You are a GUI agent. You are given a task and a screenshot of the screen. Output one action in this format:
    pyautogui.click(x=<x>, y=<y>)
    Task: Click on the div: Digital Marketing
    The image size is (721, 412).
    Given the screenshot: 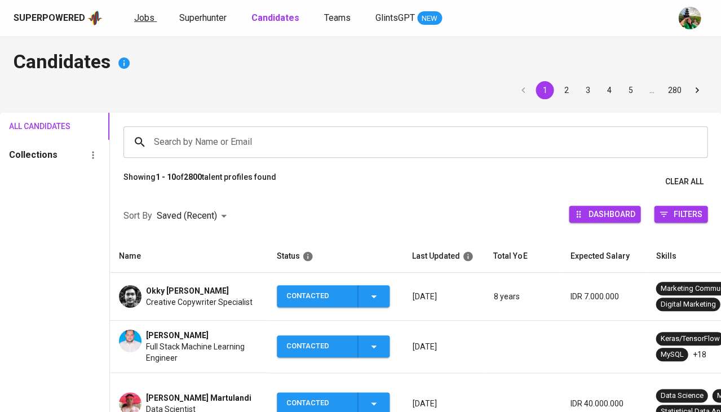 What is the action you would take?
    pyautogui.click(x=688, y=304)
    